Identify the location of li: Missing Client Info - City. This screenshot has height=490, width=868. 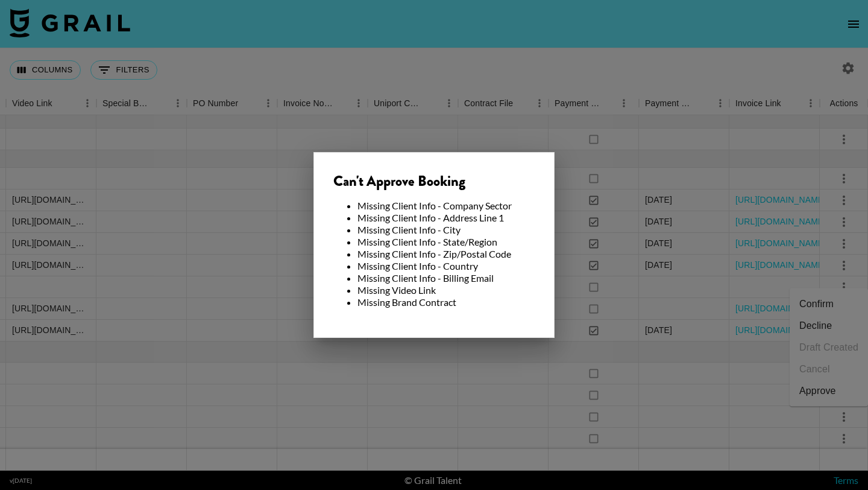
(446, 230).